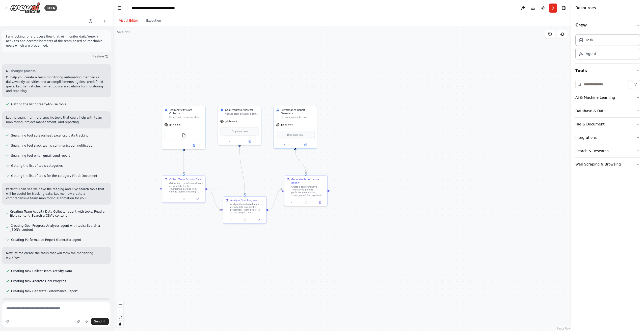  What do you see at coordinates (608, 124) in the screenshot?
I see `button: File & Document` at bounding box center [608, 124].